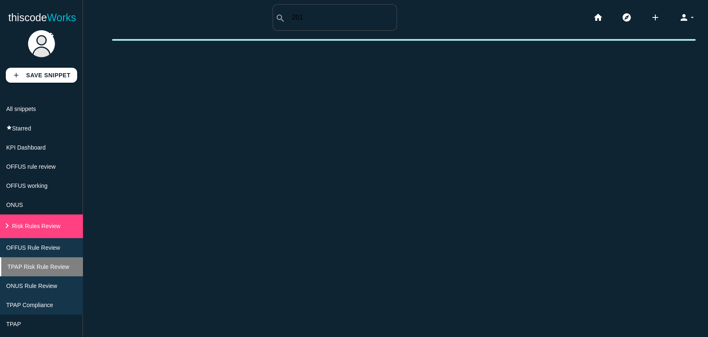  Describe the element at coordinates (22, 128) in the screenshot. I see `span: Starred` at that location.